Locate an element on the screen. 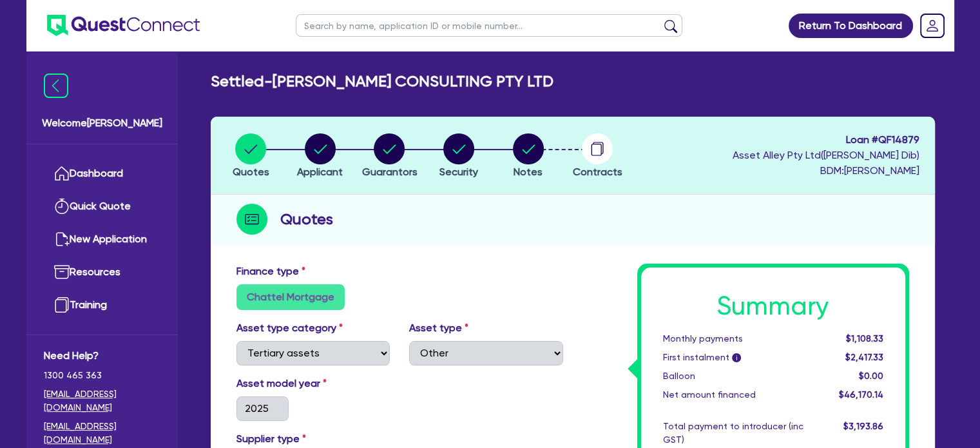 Image resolution: width=980 pixels, height=448 pixels. img: resources is located at coordinates (62, 272).